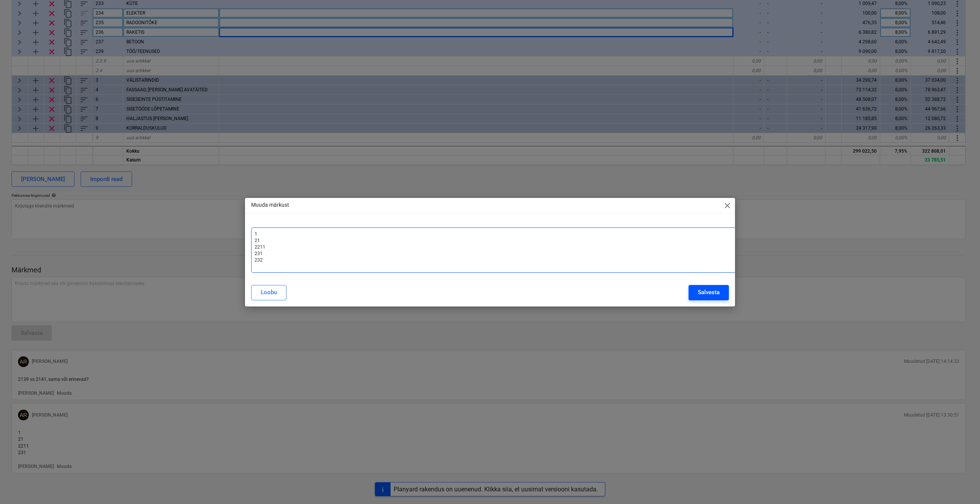 The image size is (980, 504). I want to click on span: 232, so click(259, 260).